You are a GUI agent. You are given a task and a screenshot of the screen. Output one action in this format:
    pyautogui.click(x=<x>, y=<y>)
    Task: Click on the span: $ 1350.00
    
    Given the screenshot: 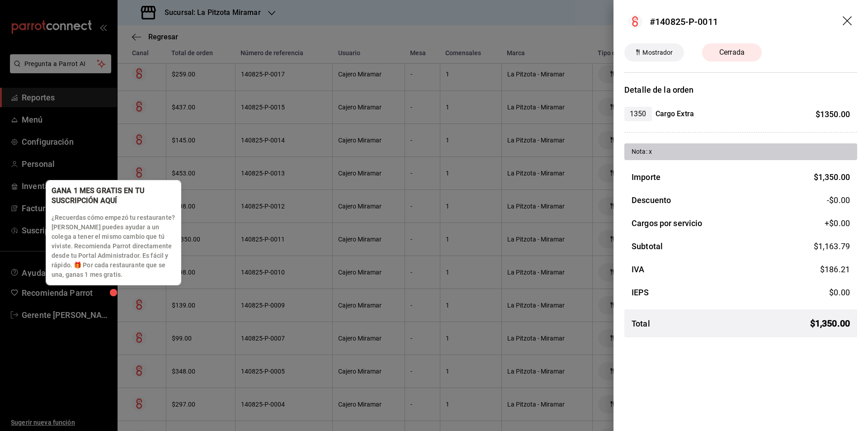 What is the action you would take?
    pyautogui.click(x=833, y=114)
    